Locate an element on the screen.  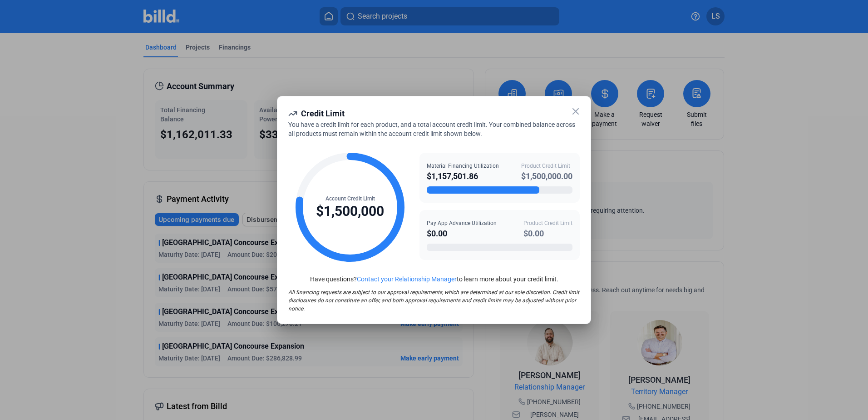
span: You have a credit limit for each product, and a total account credit limit. Your combined balance... is located at coordinates (432, 129).